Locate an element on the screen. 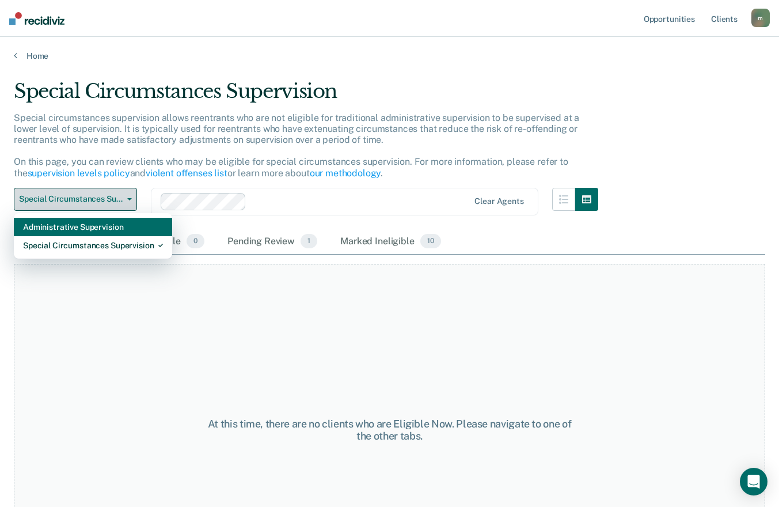 The width and height of the screenshot is (779, 507). div: m is located at coordinates (761, 18).